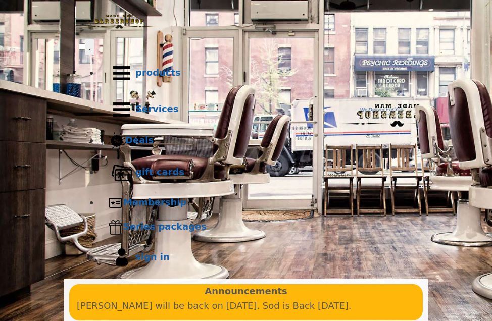  I want to click on a: Gift cardsgift cards, so click(256, 173).